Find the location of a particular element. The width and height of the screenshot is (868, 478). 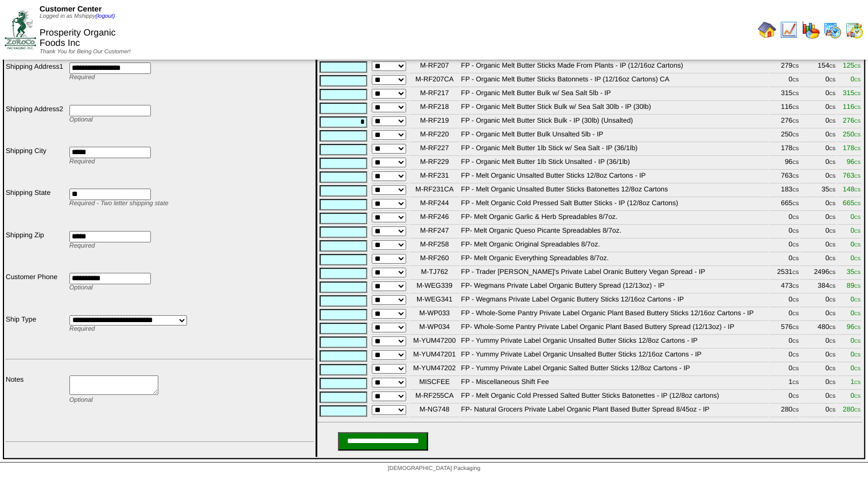

td: 576 is located at coordinates (784, 329).